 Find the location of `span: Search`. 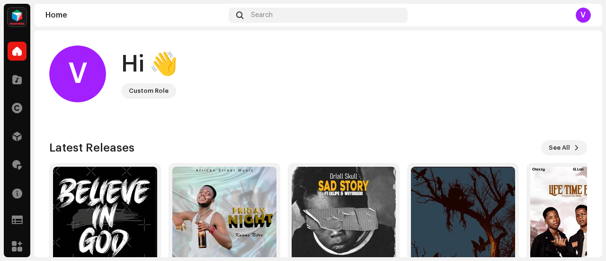

span: Search is located at coordinates (262, 15).